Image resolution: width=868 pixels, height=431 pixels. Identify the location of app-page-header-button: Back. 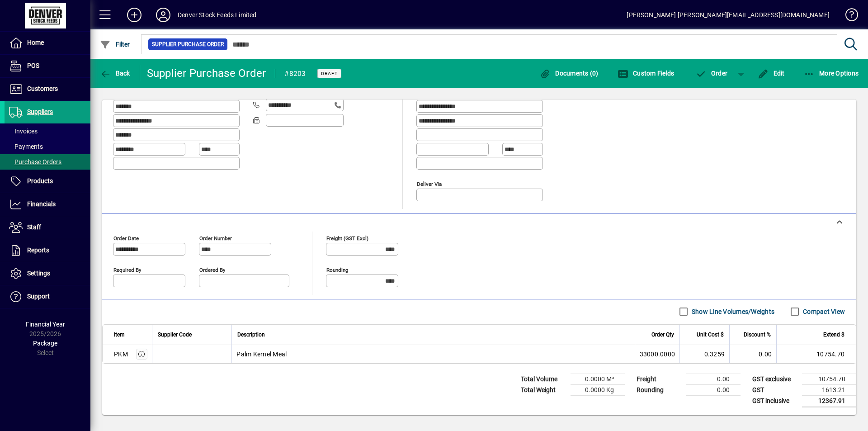
(115, 73).